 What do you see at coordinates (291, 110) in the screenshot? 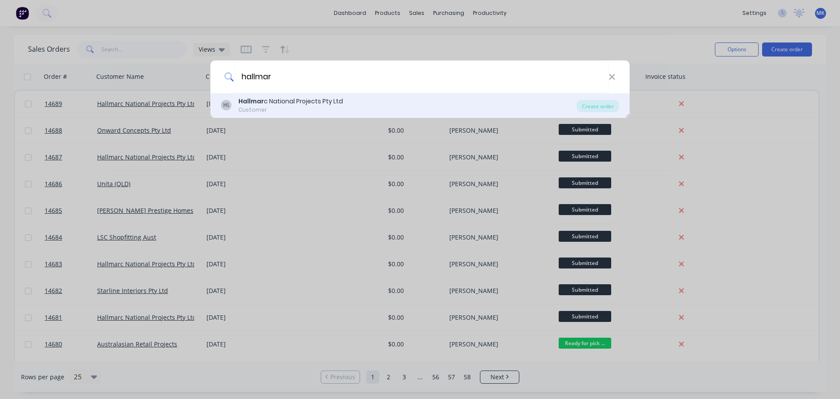
I see `div: Customer` at bounding box center [291, 110].